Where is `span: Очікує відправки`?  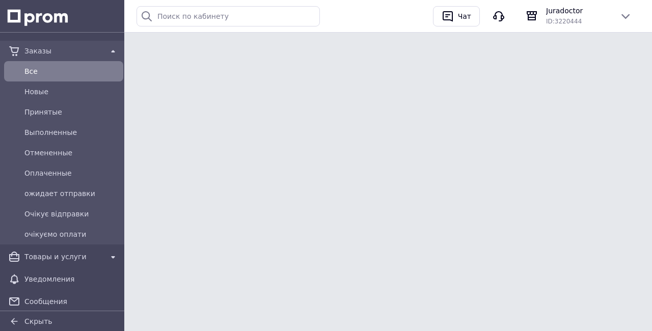 span: Очікує відправки is located at coordinates (72, 214).